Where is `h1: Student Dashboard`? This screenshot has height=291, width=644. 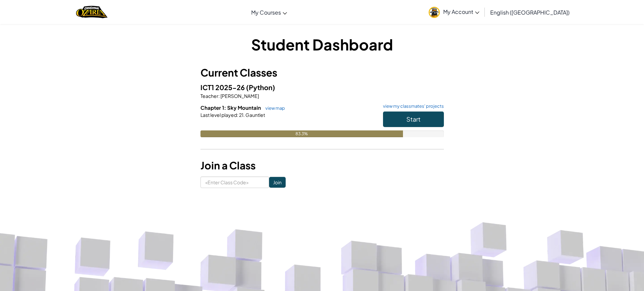 h1: Student Dashboard is located at coordinates (322, 44).